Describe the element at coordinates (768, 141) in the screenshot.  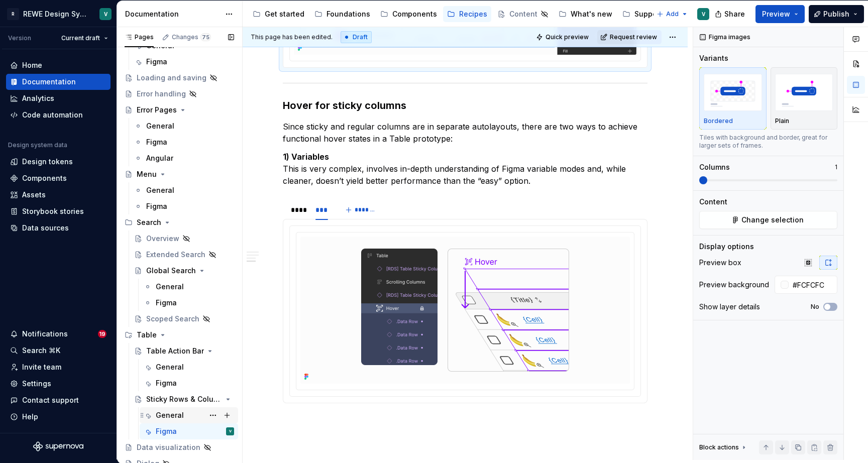
I see `div: Tiles with background and border, great for larger sets of frames.` at that location.